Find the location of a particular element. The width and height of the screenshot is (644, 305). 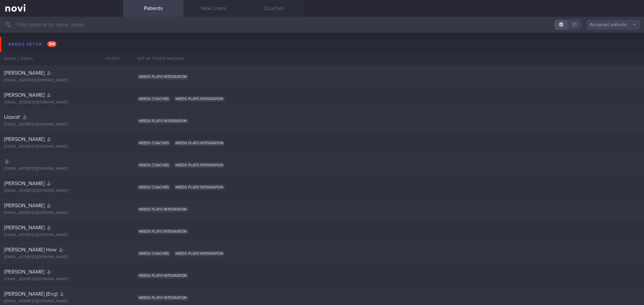

button: Assigned patients is located at coordinates (613, 25).